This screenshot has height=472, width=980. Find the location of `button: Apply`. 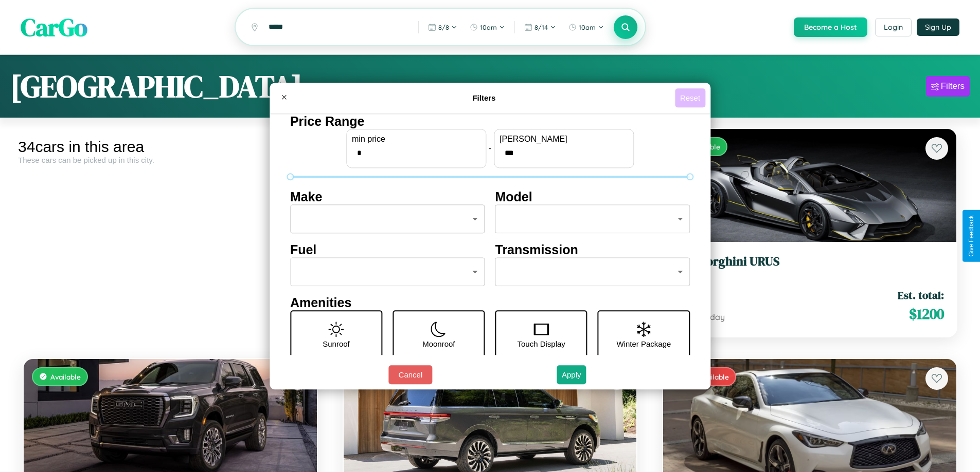

button: Apply is located at coordinates (571, 374).